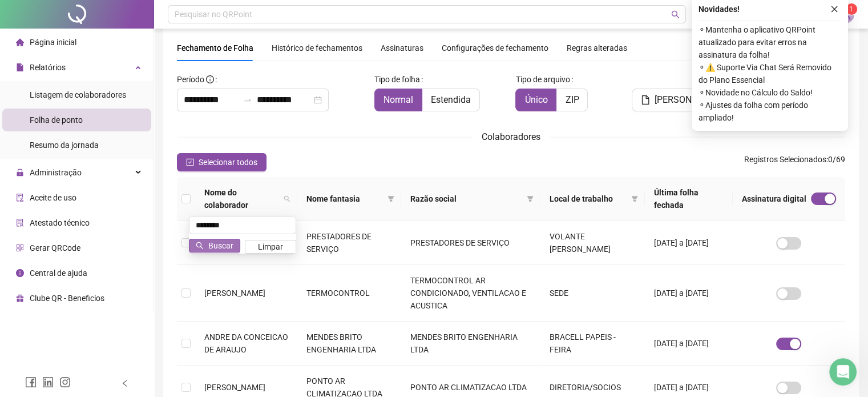  What do you see at coordinates (58, 273) in the screenshot?
I see `span: Central de ajuda` at bounding box center [58, 273].